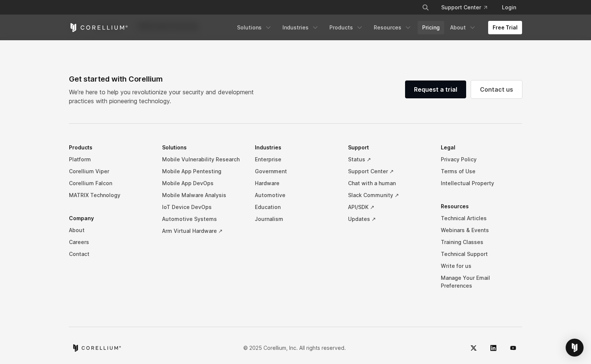 This screenshot has width=591, height=364. Describe the element at coordinates (109, 183) in the screenshot. I see `a: Corellium Falcon` at that location.